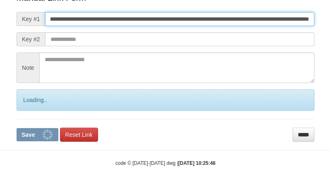 The height and width of the screenshot is (176, 331). Describe the element at coordinates (31, 39) in the screenshot. I see `span: Key #2` at that location.